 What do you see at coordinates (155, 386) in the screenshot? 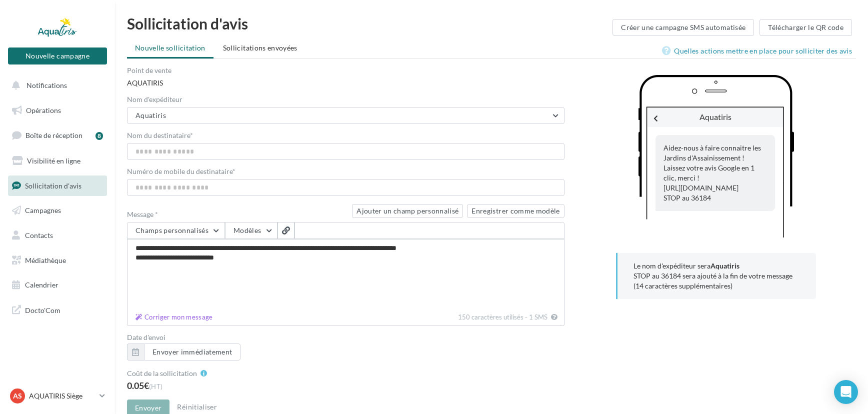
I see `span: (HT)` at bounding box center [155, 386].